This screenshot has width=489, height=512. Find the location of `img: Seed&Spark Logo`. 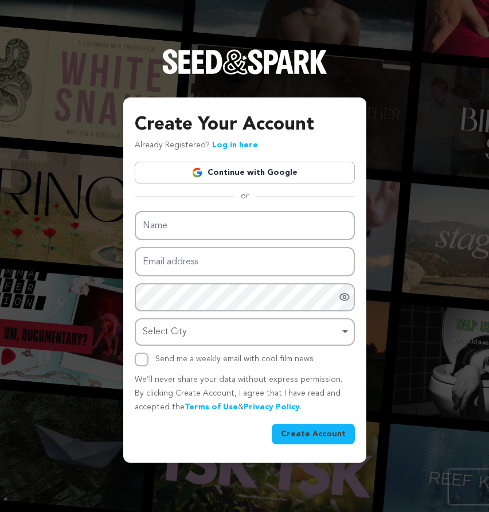

img: Seed&Spark Logo is located at coordinates (245, 62).